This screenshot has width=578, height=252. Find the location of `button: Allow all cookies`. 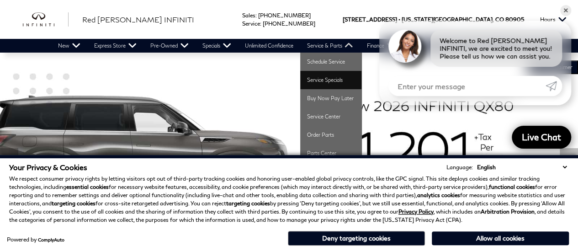

button: Allow all cookies is located at coordinates (500, 238).